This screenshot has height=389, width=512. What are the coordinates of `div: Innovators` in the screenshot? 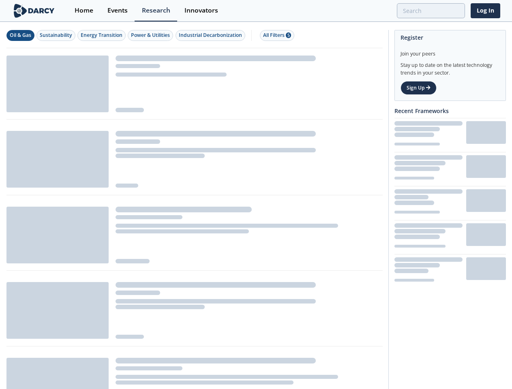 It's located at (201, 11).